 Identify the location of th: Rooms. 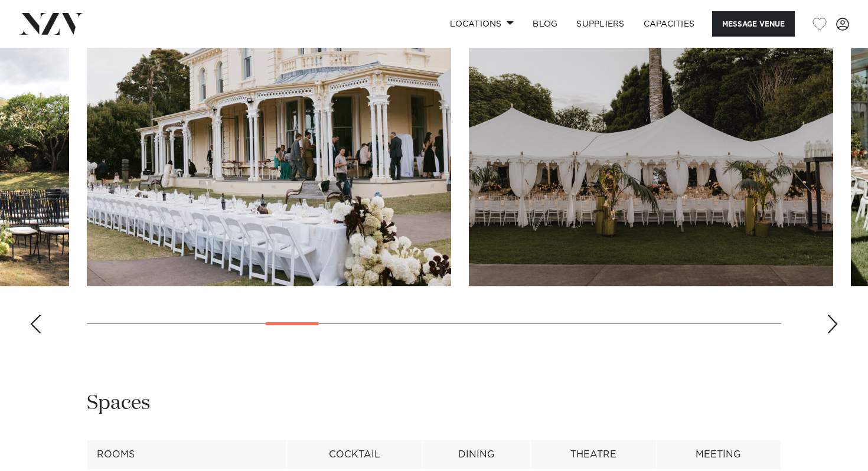
(187, 455).